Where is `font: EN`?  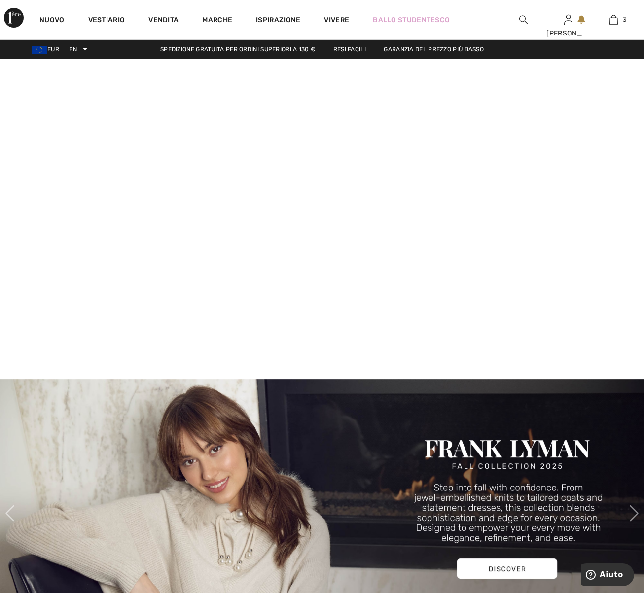
font: EN is located at coordinates (73, 49).